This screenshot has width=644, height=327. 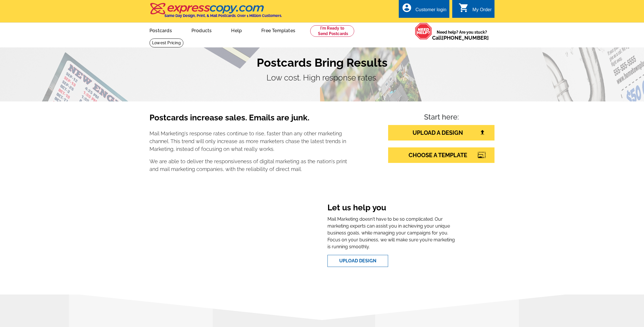 What do you see at coordinates (441, 118) in the screenshot?
I see `h4: Start here:` at bounding box center [441, 118].